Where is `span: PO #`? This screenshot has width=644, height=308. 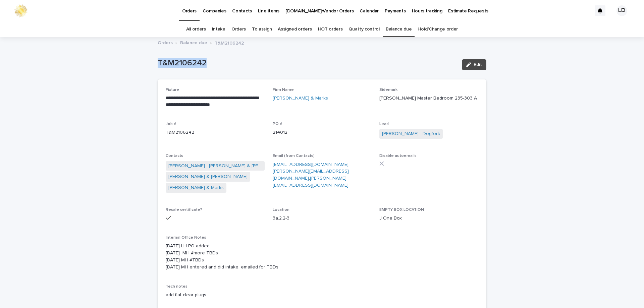 span: PO # is located at coordinates (277, 124).